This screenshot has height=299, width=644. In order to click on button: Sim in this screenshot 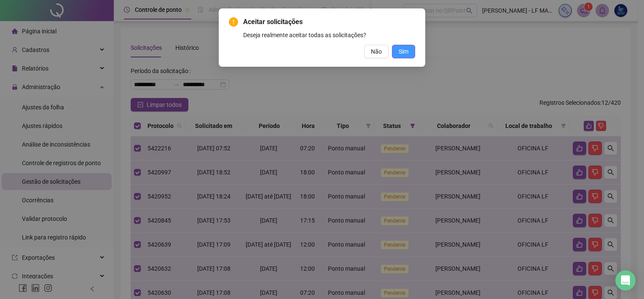, I will do `click(403, 51)`.